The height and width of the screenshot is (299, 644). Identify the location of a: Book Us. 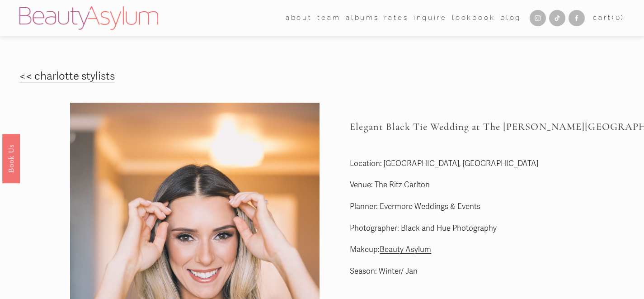
(11, 158).